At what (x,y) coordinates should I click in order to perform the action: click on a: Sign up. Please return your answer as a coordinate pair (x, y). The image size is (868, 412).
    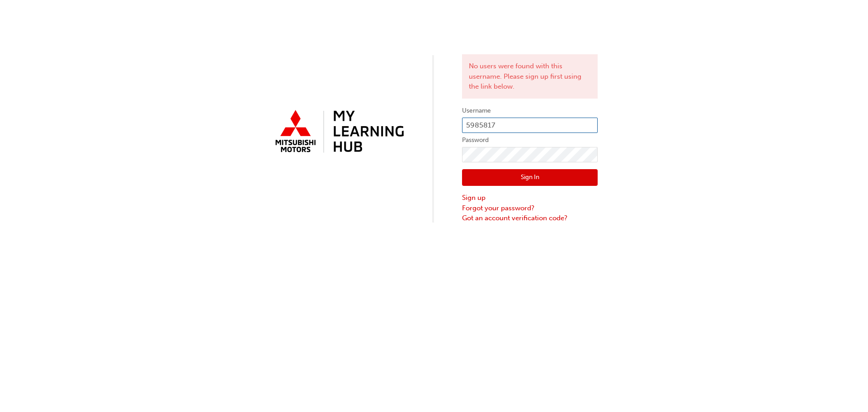
    Looking at the image, I should click on (530, 197).